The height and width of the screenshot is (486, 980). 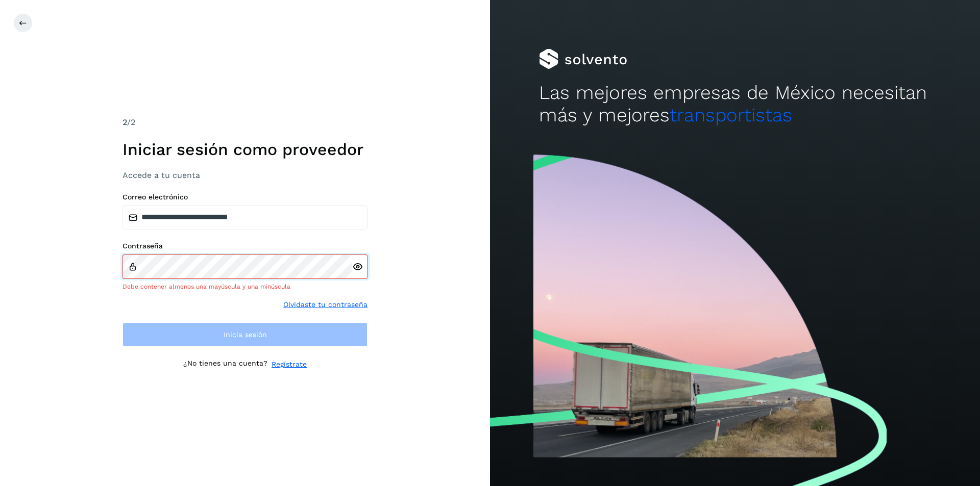 I want to click on span: Inicia sesión, so click(x=245, y=335).